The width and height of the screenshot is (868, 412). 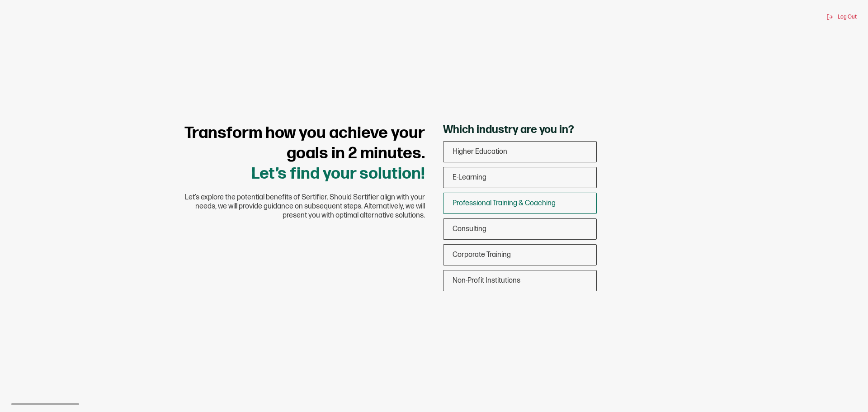 I want to click on h1: Let’s find your solution!, so click(x=298, y=153).